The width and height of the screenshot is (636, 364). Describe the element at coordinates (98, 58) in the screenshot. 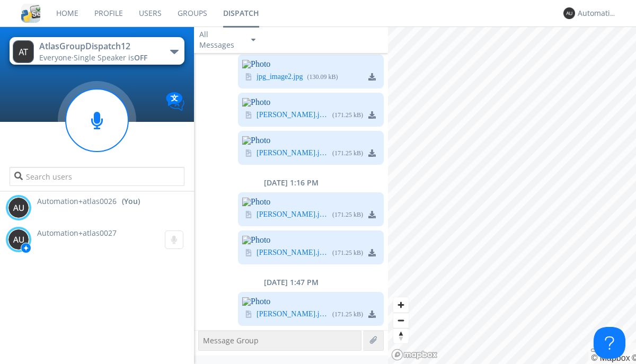

I see `div: Everyone ·` at that location.